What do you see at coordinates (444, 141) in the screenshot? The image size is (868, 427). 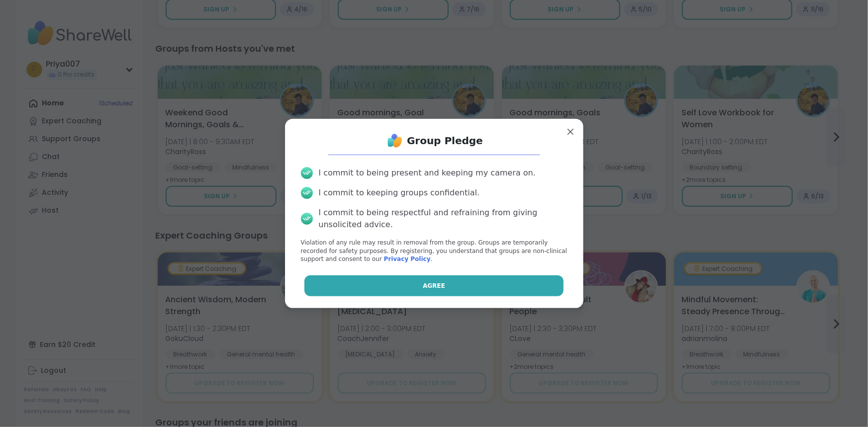 I see `h1: Group Pledge` at bounding box center [444, 141].